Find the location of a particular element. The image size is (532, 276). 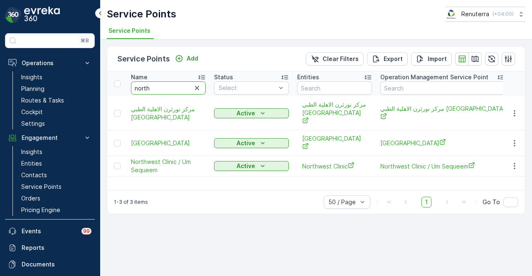

p: Orders is located at coordinates (31, 199).